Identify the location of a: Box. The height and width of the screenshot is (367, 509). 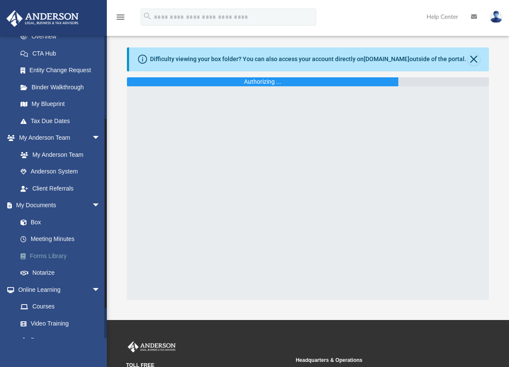
(60, 222).